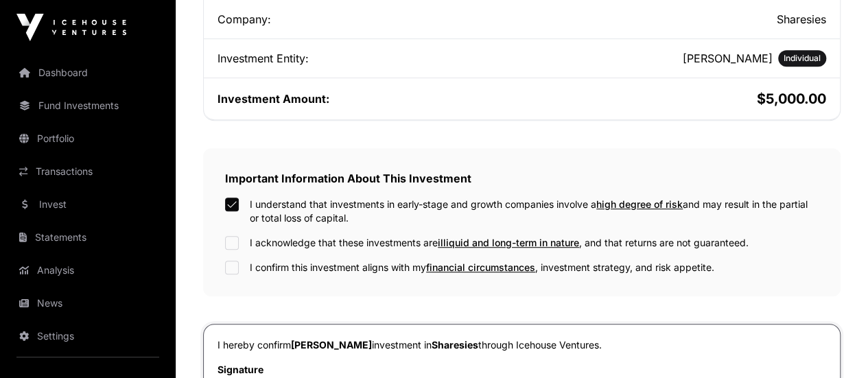 The width and height of the screenshot is (868, 378). Describe the element at coordinates (455, 344) in the screenshot. I see `span: Sharesies` at that location.